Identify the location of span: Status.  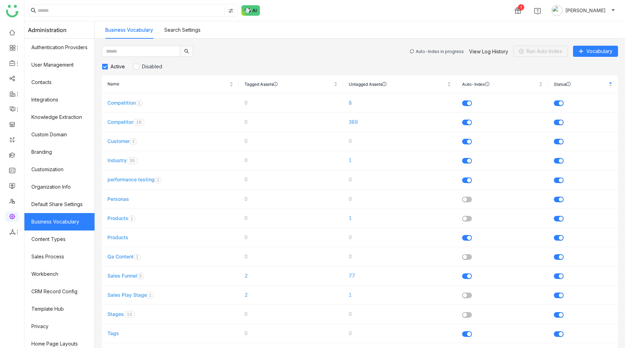
(580, 84).